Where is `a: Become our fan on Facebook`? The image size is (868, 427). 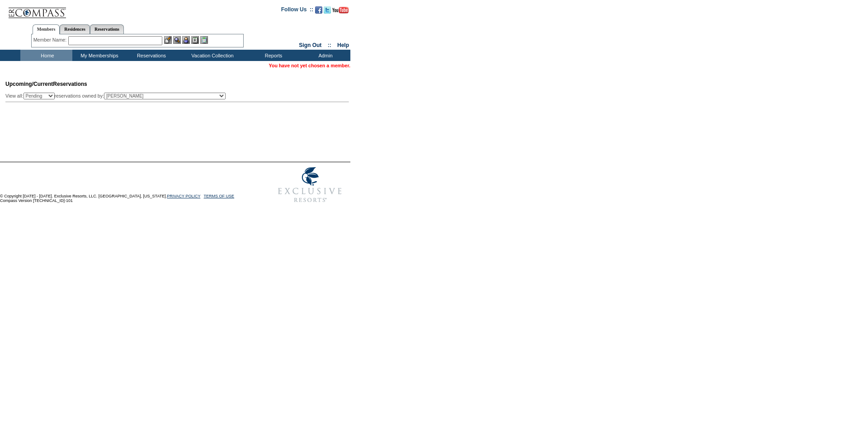 a: Become our fan on Facebook is located at coordinates (319, 12).